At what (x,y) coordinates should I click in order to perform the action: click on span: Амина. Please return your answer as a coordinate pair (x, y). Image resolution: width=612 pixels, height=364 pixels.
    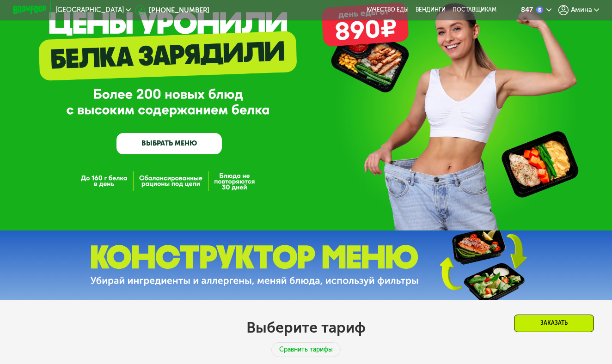
    Looking at the image, I should click on (581, 10).